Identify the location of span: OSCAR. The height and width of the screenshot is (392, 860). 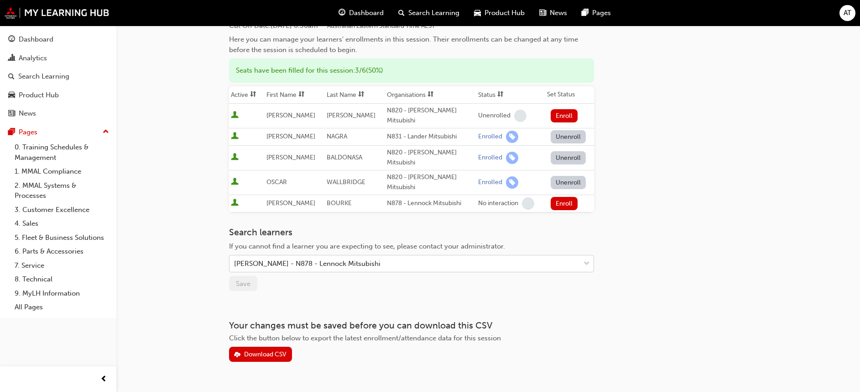
(277, 182).